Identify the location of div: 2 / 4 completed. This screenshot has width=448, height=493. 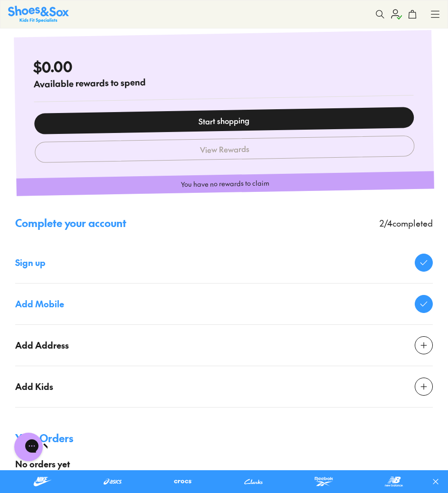
(406, 223).